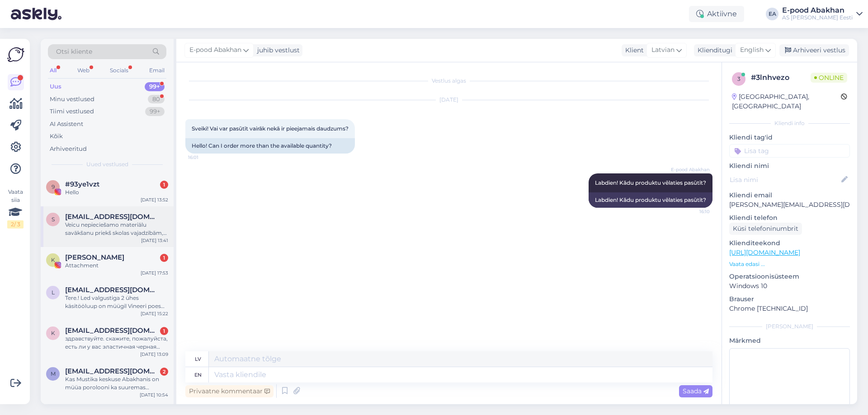  What do you see at coordinates (790, 299) in the screenshot?
I see `p: Brauser` at bounding box center [790, 299].